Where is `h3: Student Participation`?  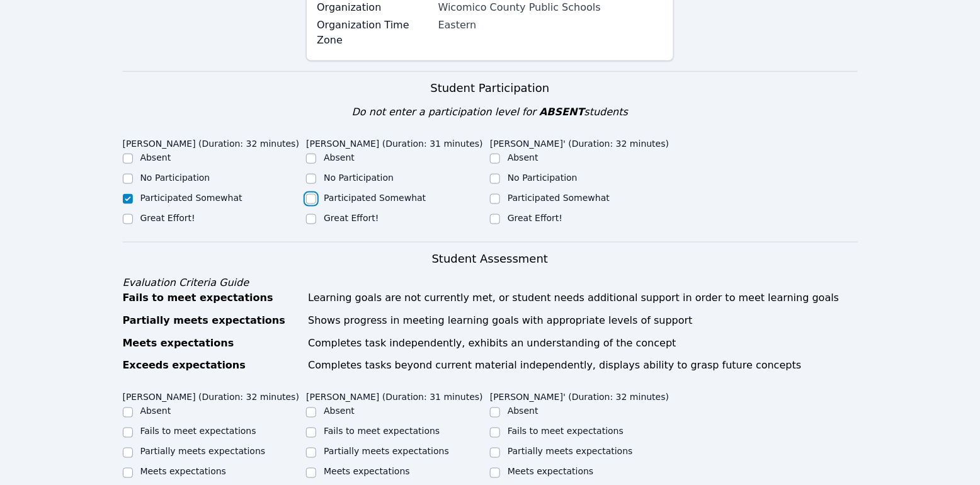
h3: Student Participation is located at coordinates (490, 88).